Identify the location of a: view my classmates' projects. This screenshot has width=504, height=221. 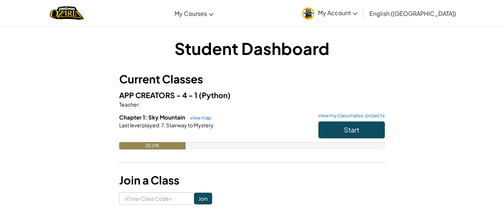
(350, 115).